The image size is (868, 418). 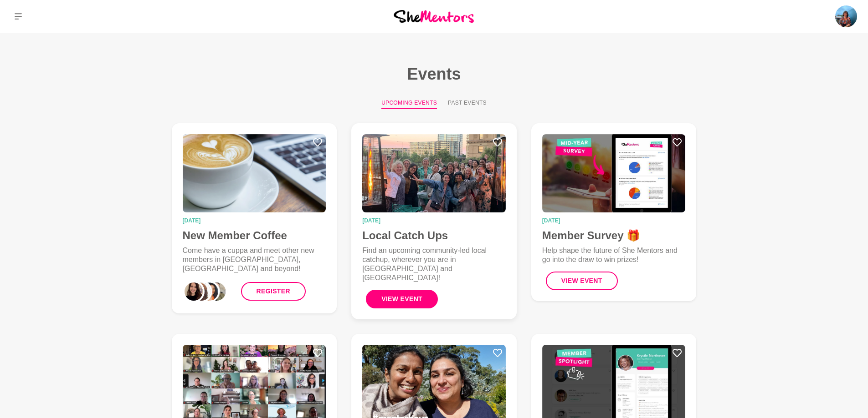 What do you see at coordinates (467, 104) in the screenshot?
I see `button: Past Events` at bounding box center [467, 104].